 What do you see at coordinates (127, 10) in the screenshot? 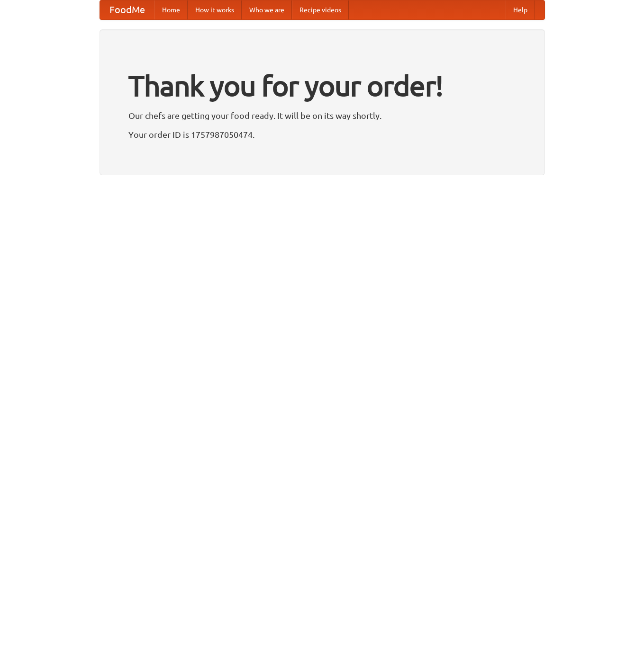
I see `a: FoodMe` at bounding box center [127, 10].